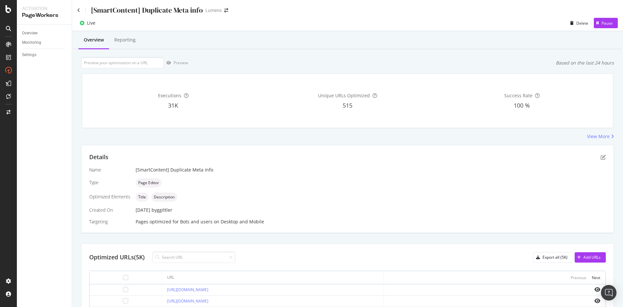  What do you see at coordinates (170, 95) in the screenshot?
I see `span: Executions` at bounding box center [170, 95].